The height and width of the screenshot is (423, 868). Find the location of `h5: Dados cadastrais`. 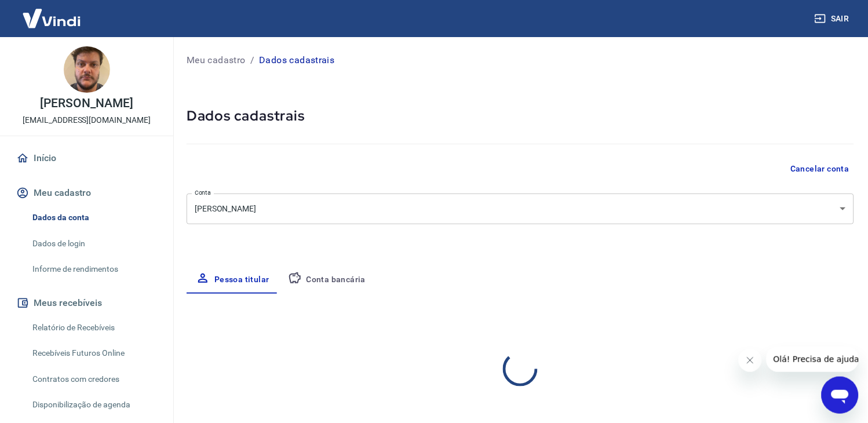

h5: Dados cadastrais is located at coordinates (520, 116).